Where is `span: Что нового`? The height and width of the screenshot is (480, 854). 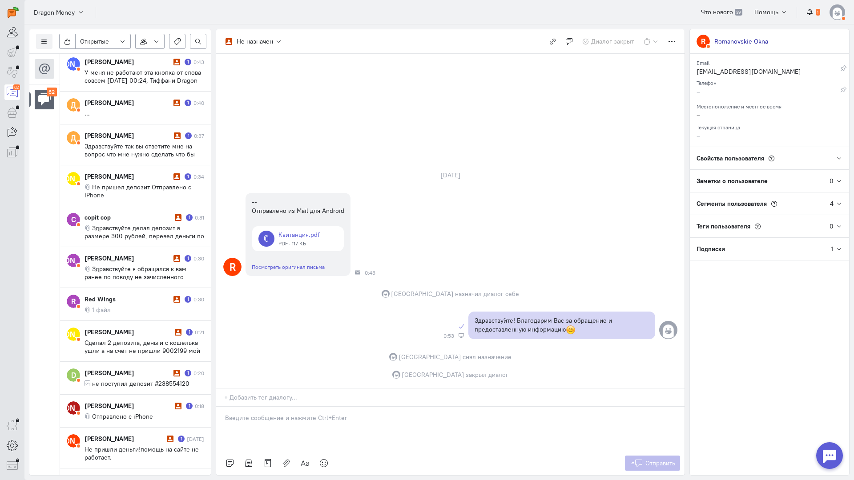
span: Что нового is located at coordinates (717, 12).